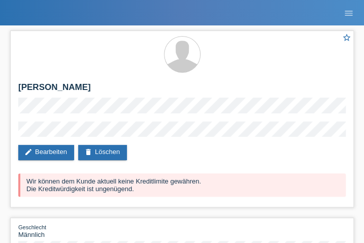  I want to click on i: menu, so click(349, 13).